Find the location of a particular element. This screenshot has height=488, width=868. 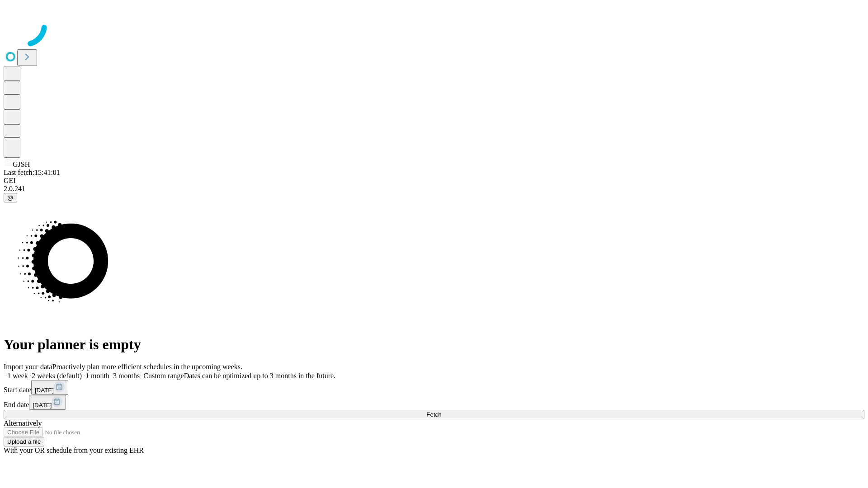

span: Dates can be optimized up to 3 months in the future. is located at coordinates (259, 375).